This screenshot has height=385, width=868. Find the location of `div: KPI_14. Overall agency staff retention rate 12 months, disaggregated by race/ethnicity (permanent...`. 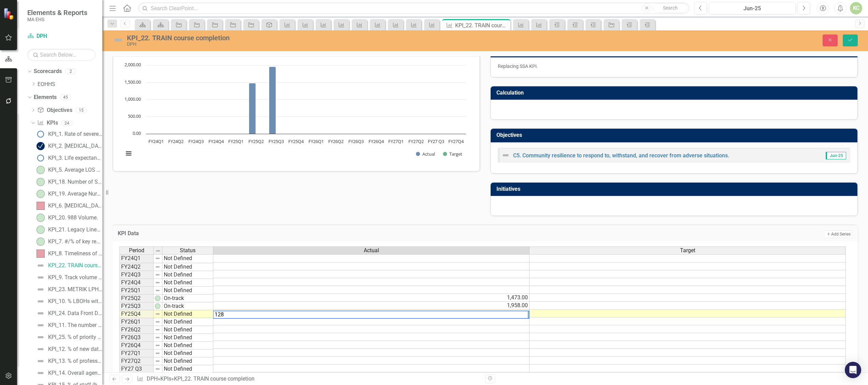

div: KPI_14. Overall agency staff retention rate 12 months, disaggregated by race/ethnicity (permanent... is located at coordinates (75, 373).